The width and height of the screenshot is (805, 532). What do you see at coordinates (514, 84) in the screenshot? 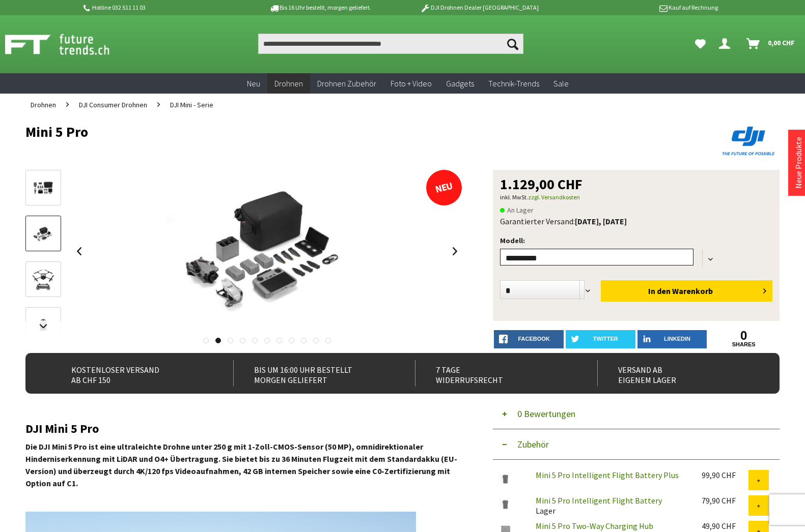
I see `a: Technik-Trends` at bounding box center [514, 84].